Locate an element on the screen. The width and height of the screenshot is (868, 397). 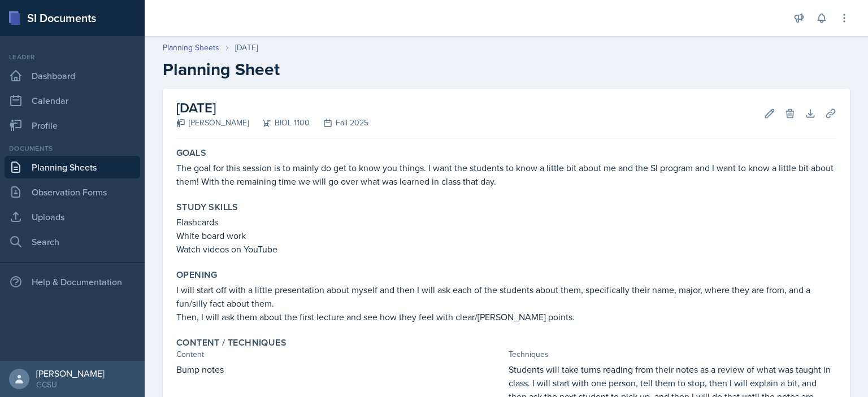
p: The goal for this session is to mainly do get to know you things. I want the students to know a l... is located at coordinates (506, 175).